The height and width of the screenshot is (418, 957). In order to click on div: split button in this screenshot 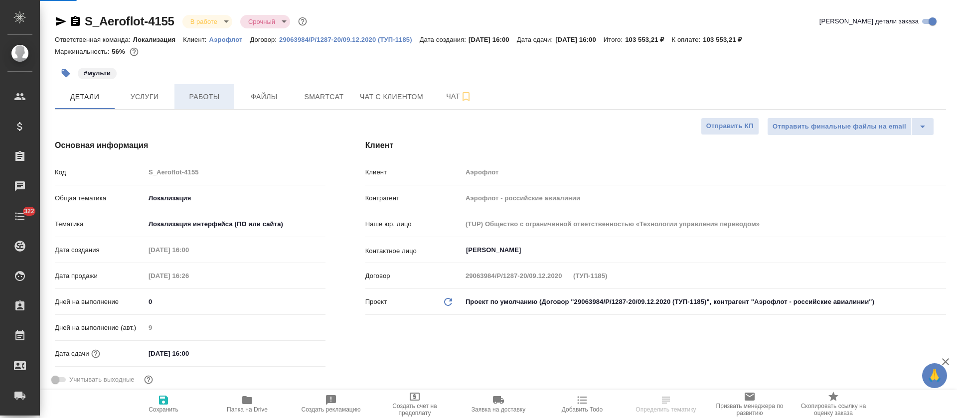, I will do `click(850, 127)`.